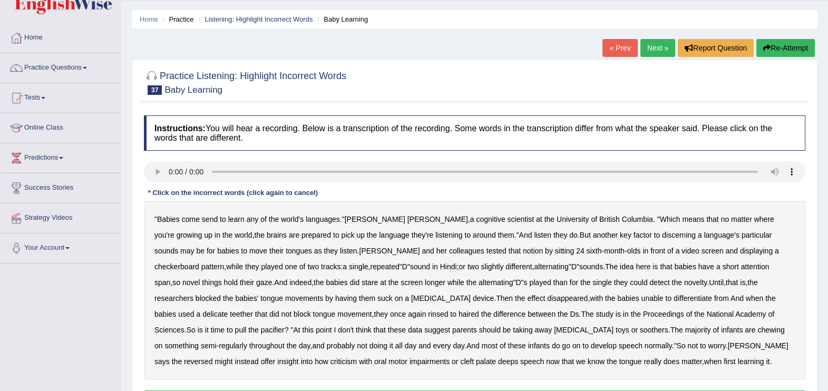 Image resolution: width=828 pixels, height=391 pixels. Describe the element at coordinates (435, 283) in the screenshot. I see `b: longer` at that location.